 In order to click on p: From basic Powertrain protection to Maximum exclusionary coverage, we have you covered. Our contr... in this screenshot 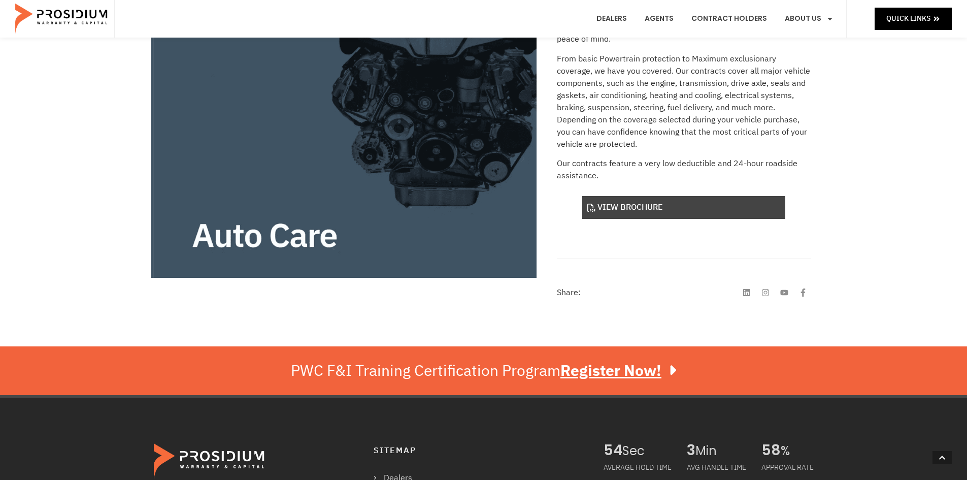, I will do `click(684, 102)`.